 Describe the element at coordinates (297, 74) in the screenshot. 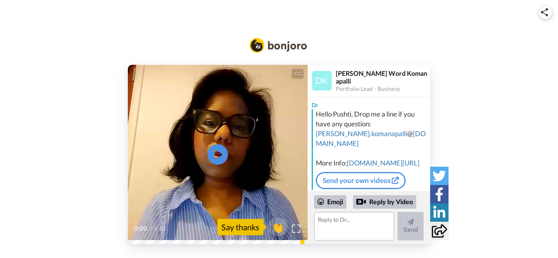

I see `div: CC` at that location.